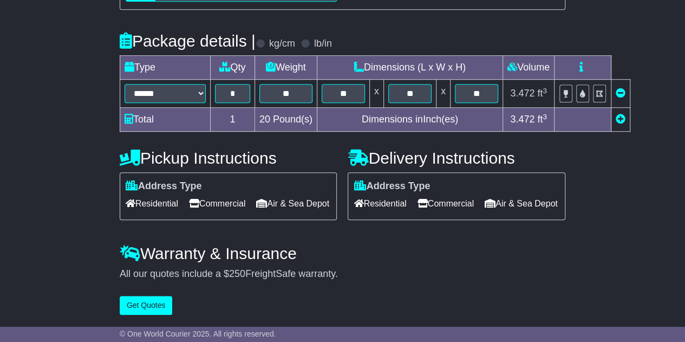 The height and width of the screenshot is (342, 685). What do you see at coordinates (237, 273) in the screenshot?
I see `span: 250` at bounding box center [237, 273].